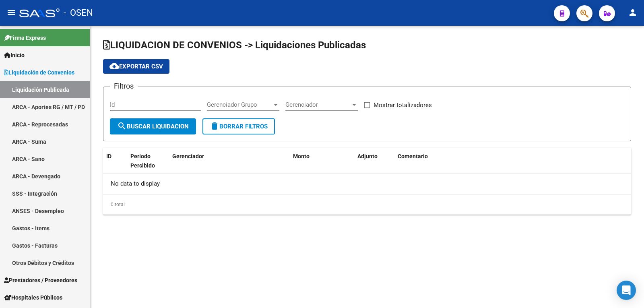 This screenshot has height=308, width=644. I want to click on span: Exportar CSV, so click(136, 66).